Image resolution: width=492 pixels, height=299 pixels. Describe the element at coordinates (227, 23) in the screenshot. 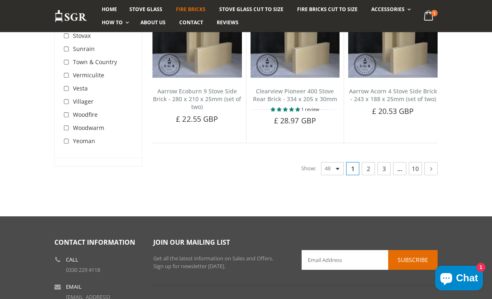

I see `a: Reviews` at that location.